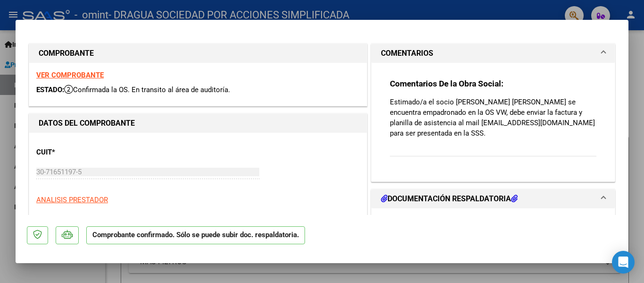  Describe the element at coordinates (493, 53) in the screenshot. I see `mat-expansion-panel-header: COMENTARIOS` at that location.